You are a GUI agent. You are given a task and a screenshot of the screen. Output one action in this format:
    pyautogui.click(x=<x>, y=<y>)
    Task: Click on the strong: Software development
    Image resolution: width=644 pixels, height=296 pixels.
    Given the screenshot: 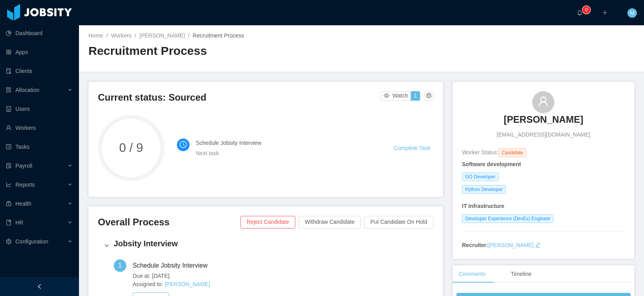 What is the action you would take?
    pyautogui.click(x=491, y=164)
    